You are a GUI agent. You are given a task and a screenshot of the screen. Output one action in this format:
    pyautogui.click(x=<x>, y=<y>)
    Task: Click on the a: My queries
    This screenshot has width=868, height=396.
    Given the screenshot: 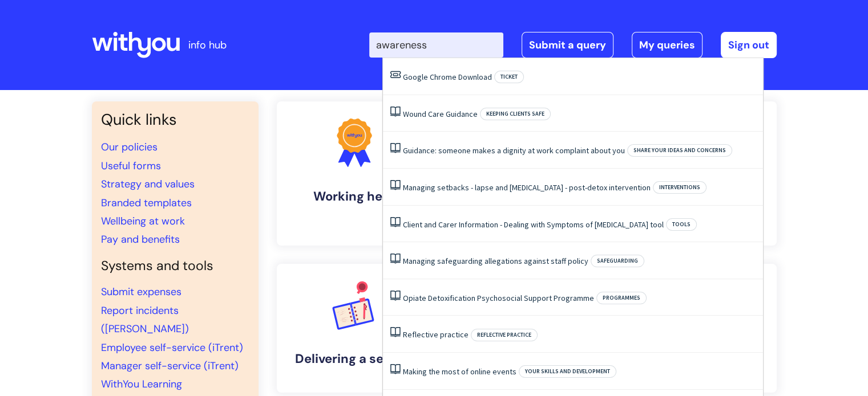 What is the action you would take?
    pyautogui.click(x=667, y=45)
    